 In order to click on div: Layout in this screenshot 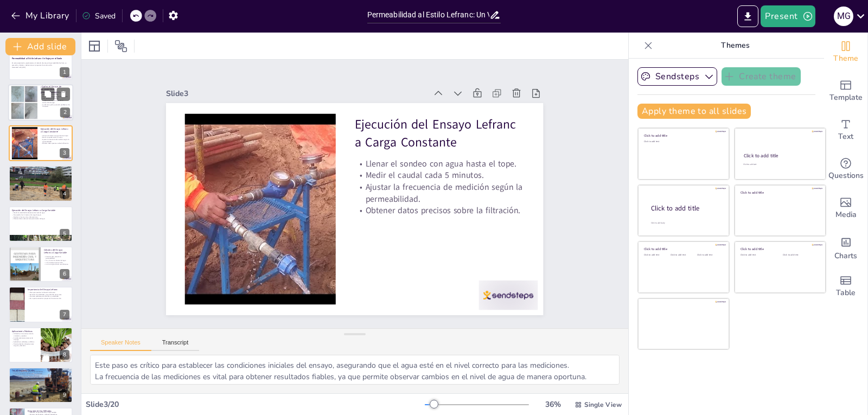, I will do `click(94, 46)`.